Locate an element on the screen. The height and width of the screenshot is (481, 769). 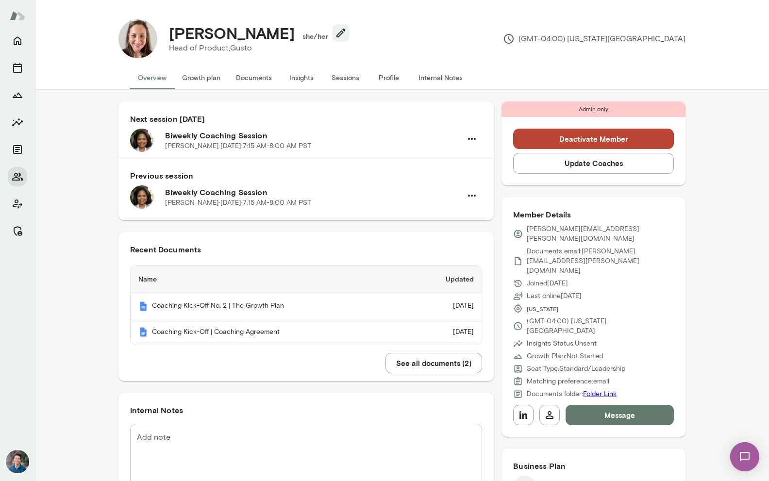
h6: Internal Notes is located at coordinates (306, 410).